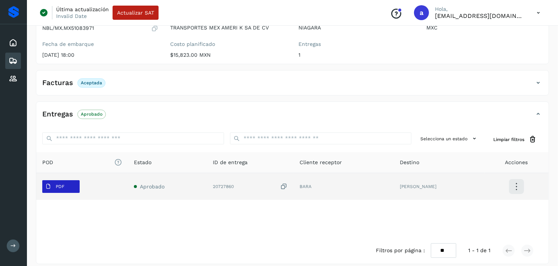  What do you see at coordinates (410, 163) in the screenshot?
I see `span: Destino` at bounding box center [410, 163].